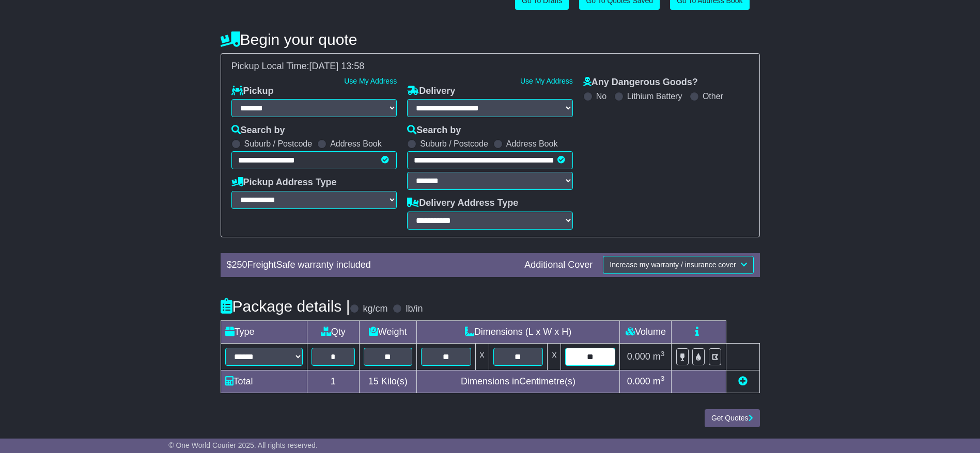  Describe the element at coordinates (284, 183) in the screenshot. I see `label: Pickup Address Type` at that location.